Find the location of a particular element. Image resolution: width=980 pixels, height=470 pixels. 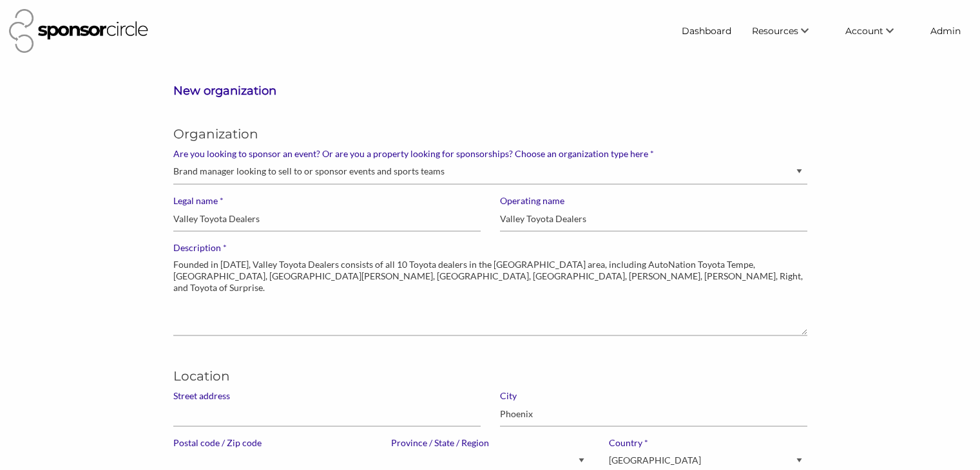

label: Province / State / Region is located at coordinates (490, 443).